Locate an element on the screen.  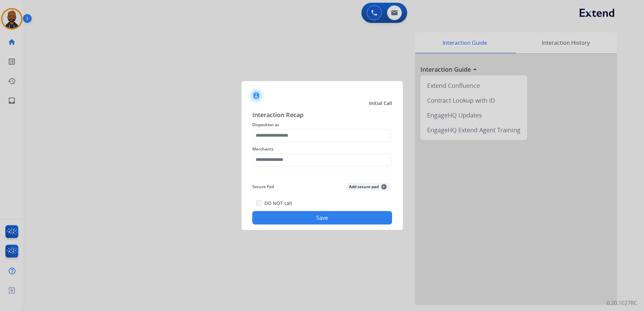
span: Disposition as is located at coordinates (322, 125).